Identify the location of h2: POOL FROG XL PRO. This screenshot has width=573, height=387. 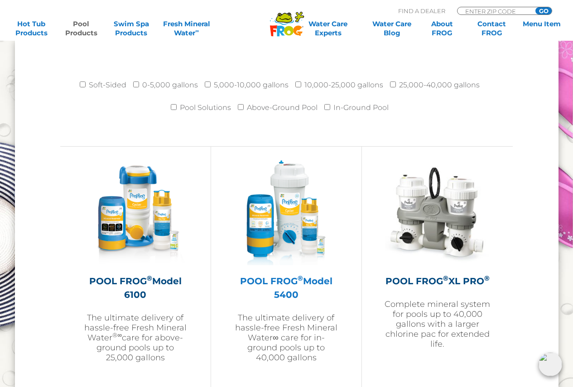
(437, 281).